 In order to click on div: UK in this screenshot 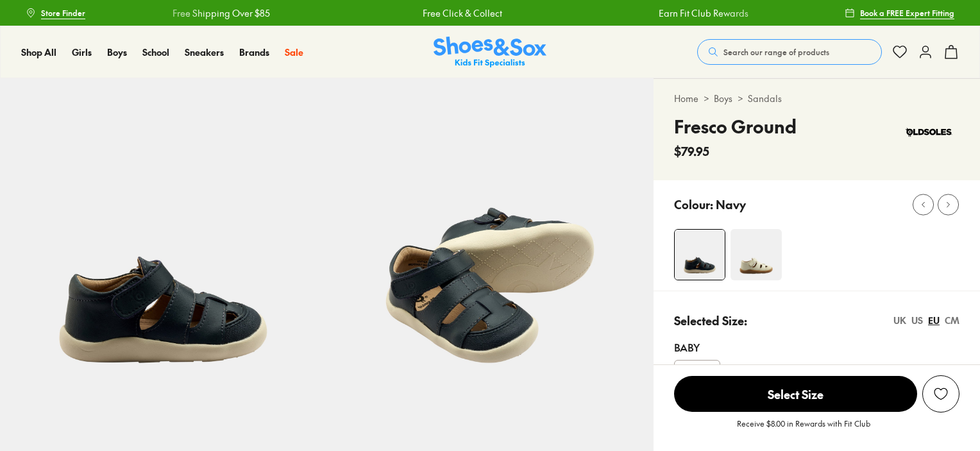, I will do `click(900, 320)`.